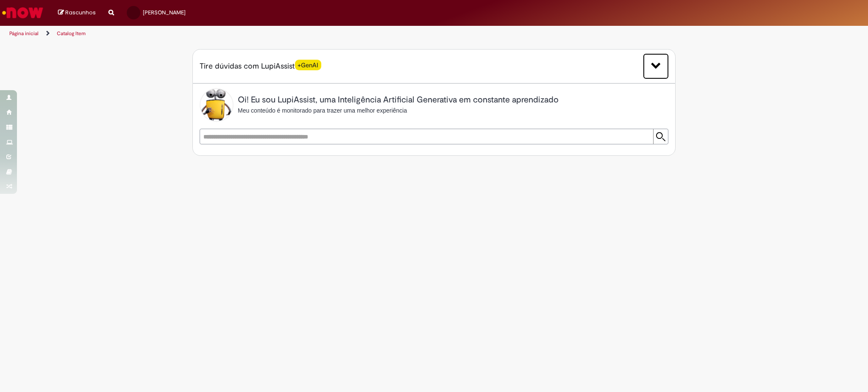 The image size is (868, 392). Describe the element at coordinates (398, 100) in the screenshot. I see `h2: Oi! Eu sou LupiAssist, uma Inteligência Artificial Generativa em constante aprendizado` at that location.